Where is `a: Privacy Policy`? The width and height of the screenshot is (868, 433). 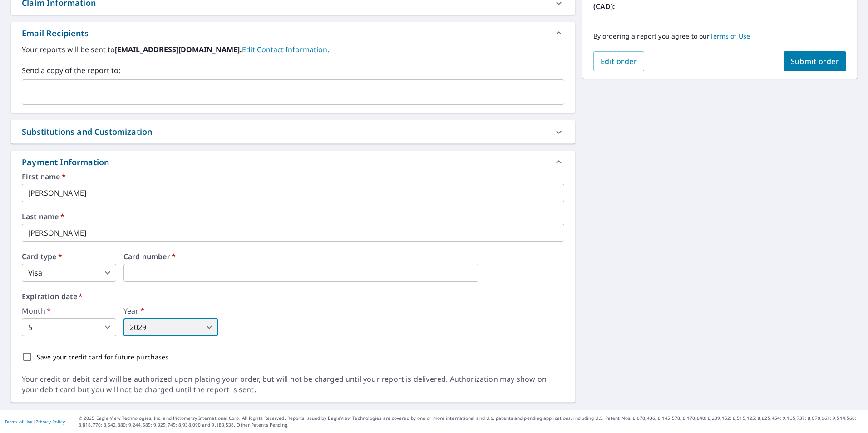 a: Privacy Policy is located at coordinates (50, 422).